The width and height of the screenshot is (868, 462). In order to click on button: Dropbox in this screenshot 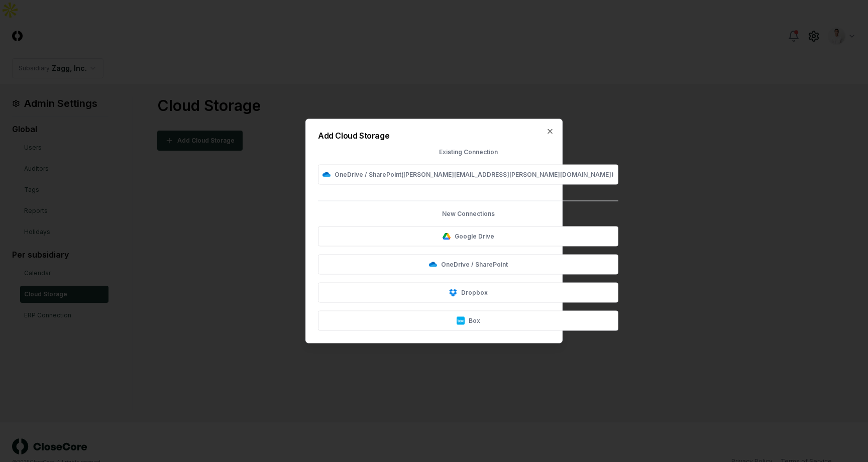, I will do `click(468, 293)`.